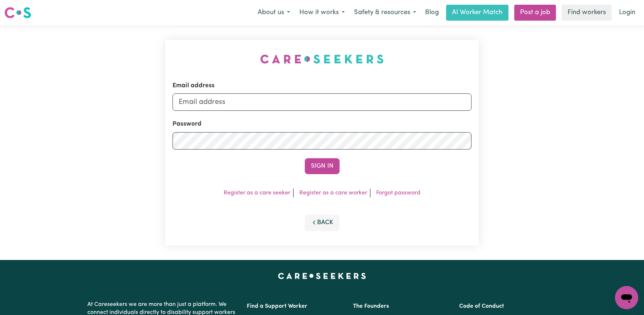 The width and height of the screenshot is (644, 315). What do you see at coordinates (586, 13) in the screenshot?
I see `a: Find workers` at bounding box center [586, 13].